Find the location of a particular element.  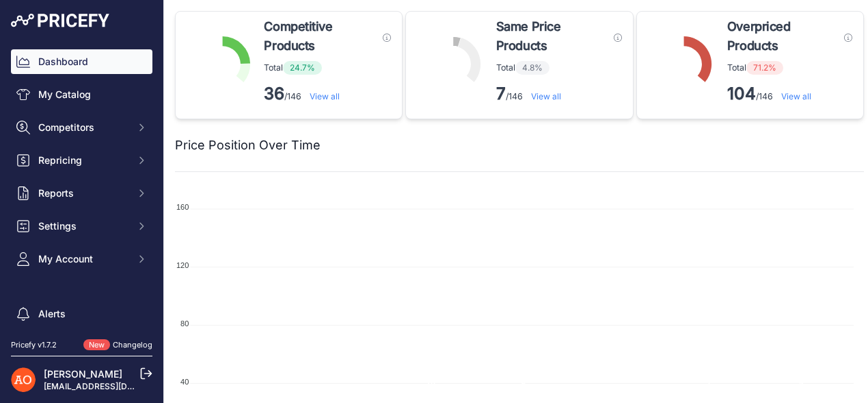

span: 71.2% is located at coordinates (765, 68).